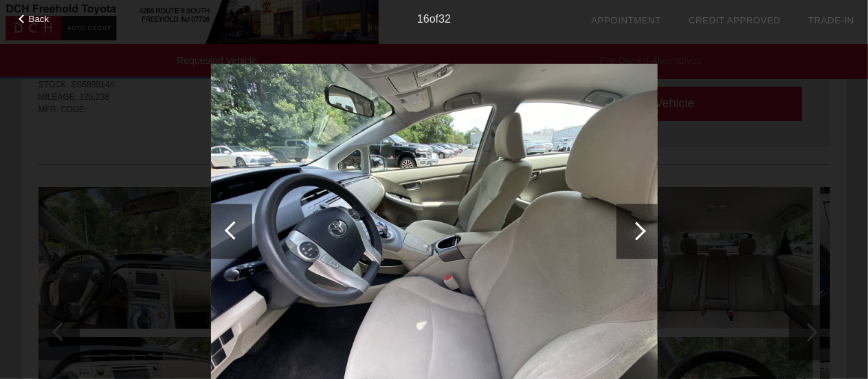 This screenshot has height=379, width=868. I want to click on span: 16, so click(423, 18).